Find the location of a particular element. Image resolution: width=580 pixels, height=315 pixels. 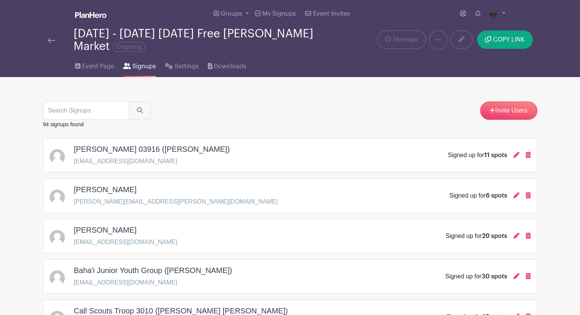

a: Signups is located at coordinates (140, 65).